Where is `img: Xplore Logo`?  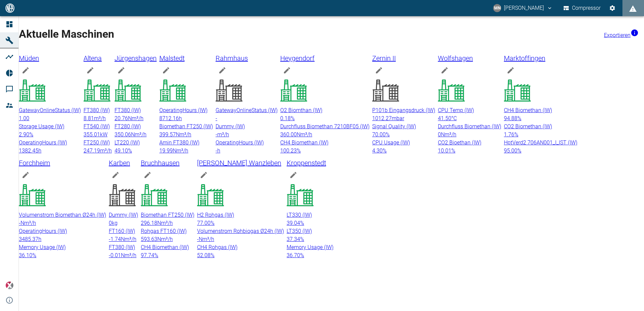
img: Xplore Logo is located at coordinates (10, 285).